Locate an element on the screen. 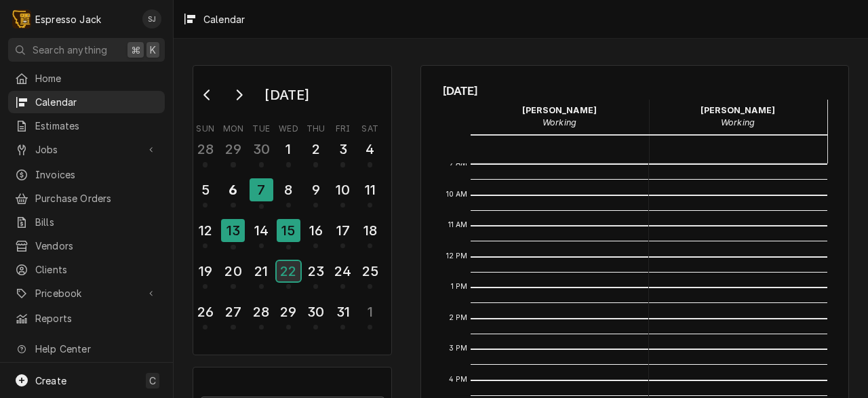  div: Espresso Jack is located at coordinates (68, 19).